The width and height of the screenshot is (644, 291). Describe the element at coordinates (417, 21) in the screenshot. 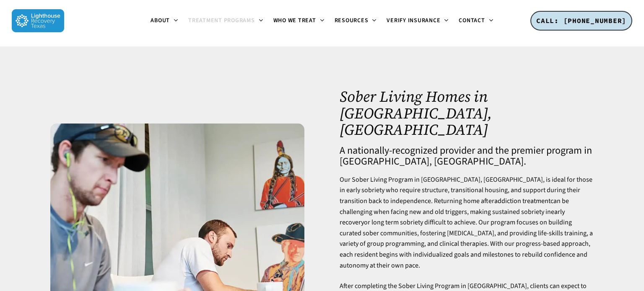

I see `a: Verify Insurance` at that location.